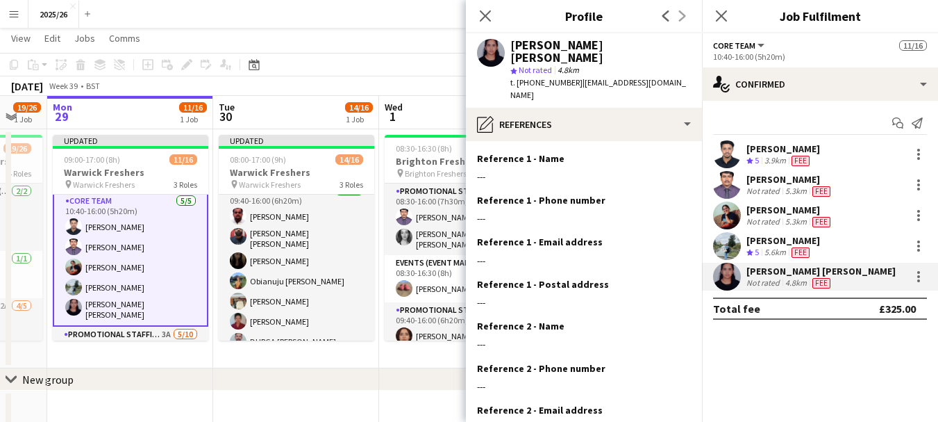  Describe the element at coordinates (61, 116) in the screenshot. I see `span: 29` at that location.